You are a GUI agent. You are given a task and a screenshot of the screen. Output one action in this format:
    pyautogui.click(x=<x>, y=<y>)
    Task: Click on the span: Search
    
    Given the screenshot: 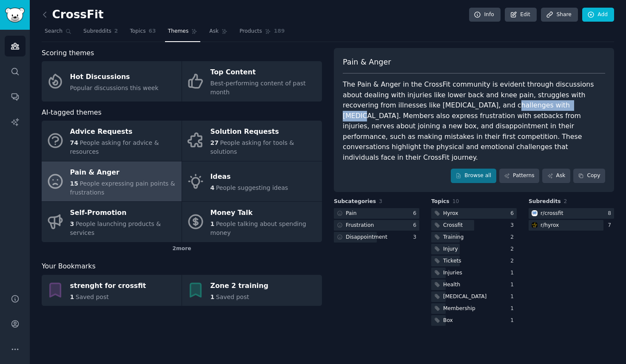 What is the action you would take?
    pyautogui.click(x=53, y=32)
    